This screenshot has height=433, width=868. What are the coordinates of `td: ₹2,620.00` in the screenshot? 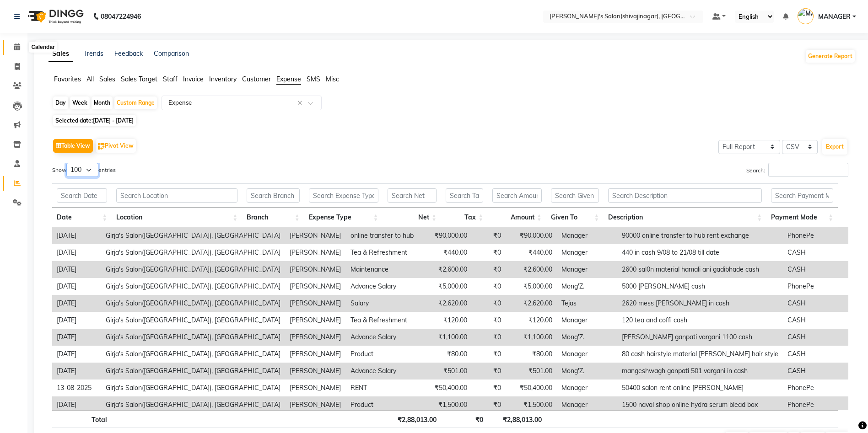 It's located at (531, 303).